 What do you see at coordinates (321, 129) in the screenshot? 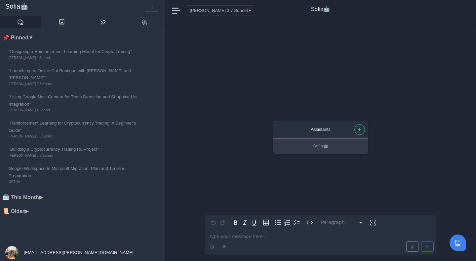
I see `div: Assistants` at bounding box center [321, 129].